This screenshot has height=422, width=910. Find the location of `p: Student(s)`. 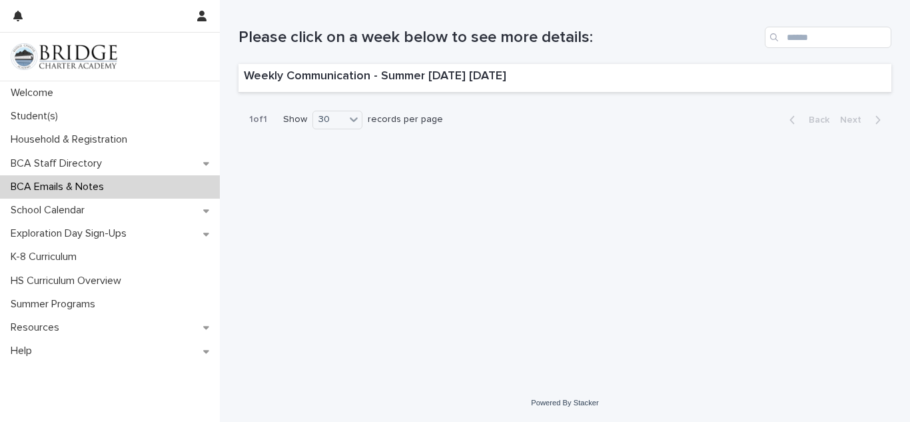

p: Student(s) is located at coordinates (37, 116).